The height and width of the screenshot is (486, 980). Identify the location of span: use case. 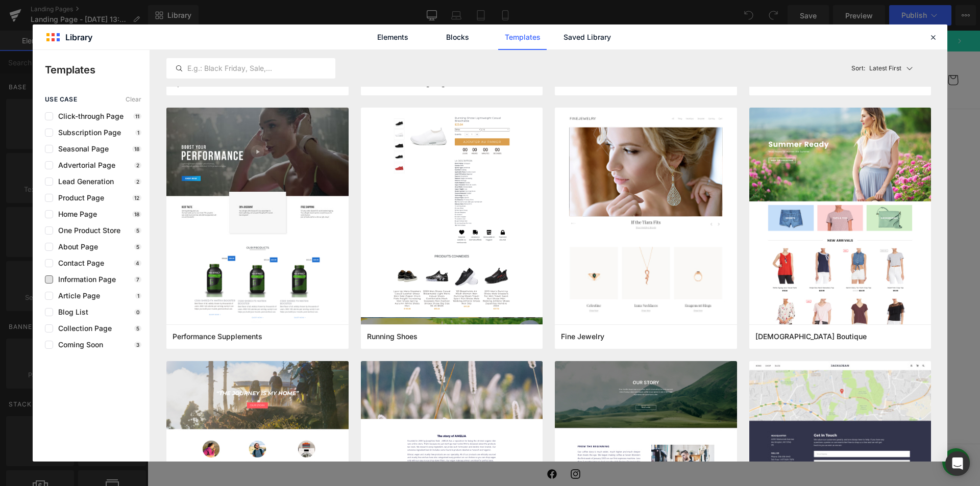
(61, 100).